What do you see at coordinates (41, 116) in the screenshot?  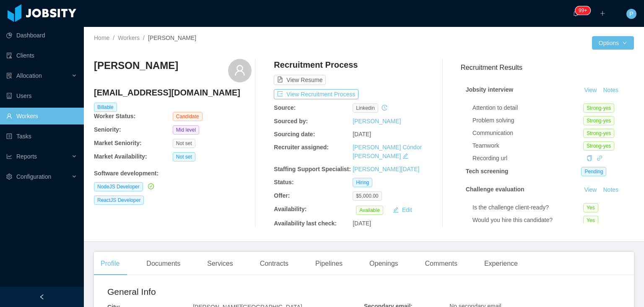 I see `a: icon: userWorkers` at bounding box center [41, 116].